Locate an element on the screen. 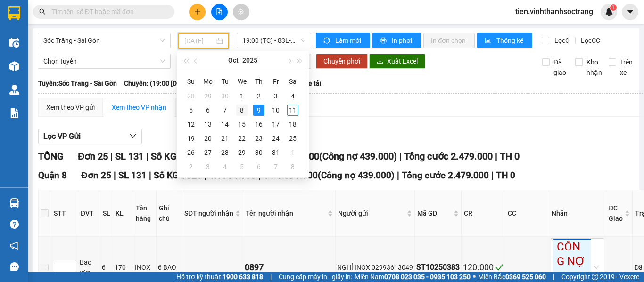  button: Chuyển phơi is located at coordinates (342, 61).